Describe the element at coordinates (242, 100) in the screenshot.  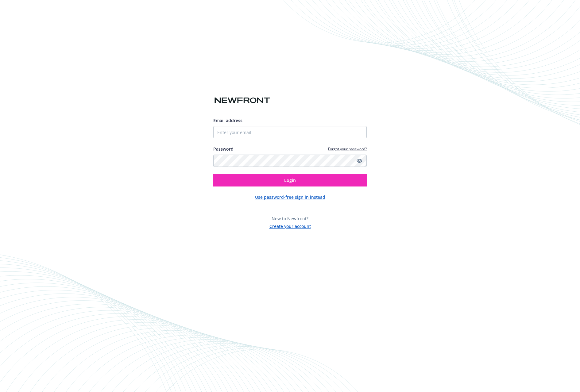
I see `img: Newfront logo` at that location.